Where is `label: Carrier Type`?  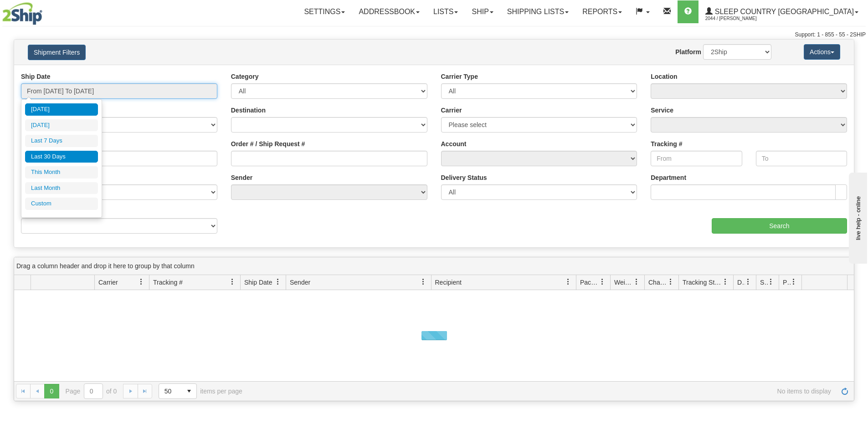 label: Carrier Type is located at coordinates (459, 77).